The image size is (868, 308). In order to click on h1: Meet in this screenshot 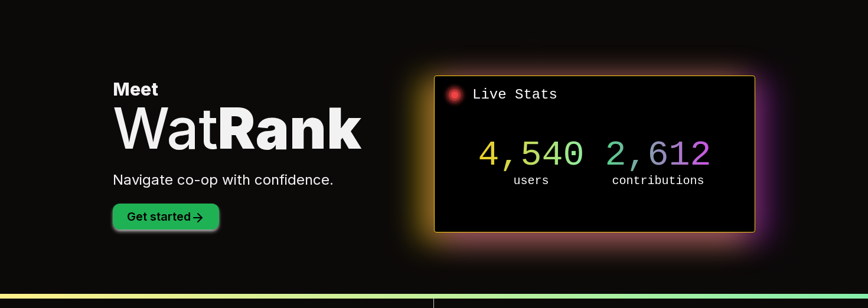, I will do `click(273, 117)`.